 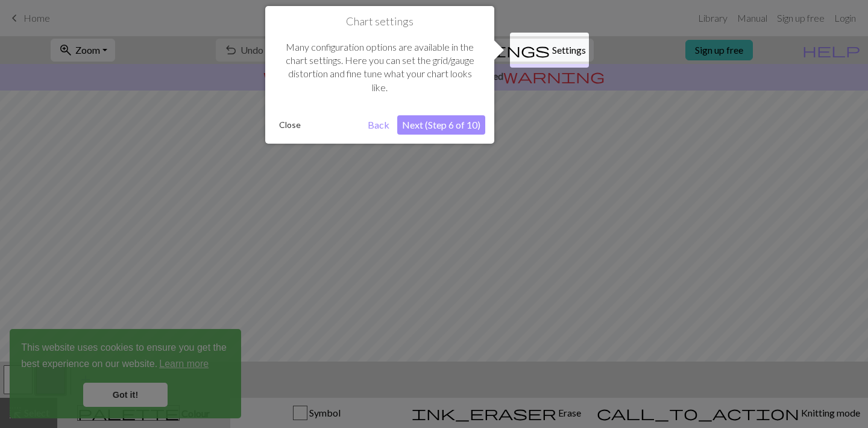 I want to click on div: Many configuration options are available in the chart settings. Here you can set the grid/gauge d..., so click(x=379, y=67).